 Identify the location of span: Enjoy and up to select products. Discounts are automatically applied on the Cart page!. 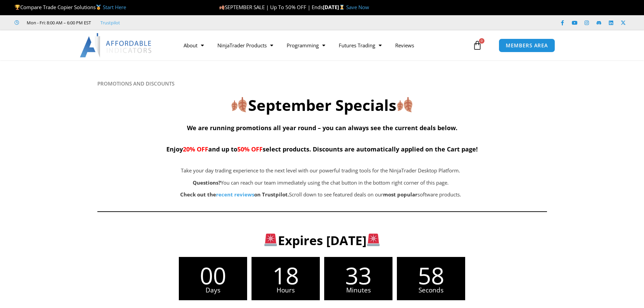
(322, 149).